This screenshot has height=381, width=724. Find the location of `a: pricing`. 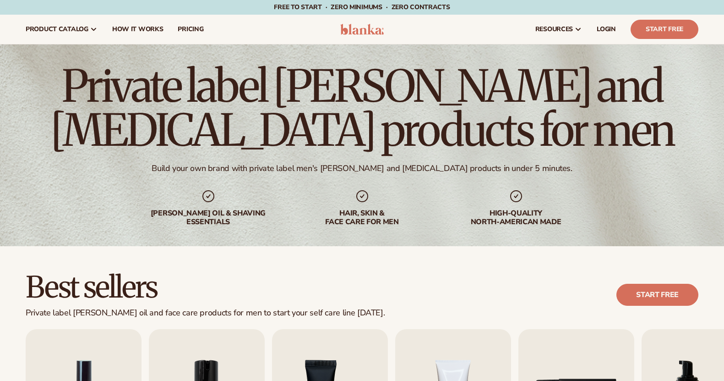

a: pricing is located at coordinates (191, 29).